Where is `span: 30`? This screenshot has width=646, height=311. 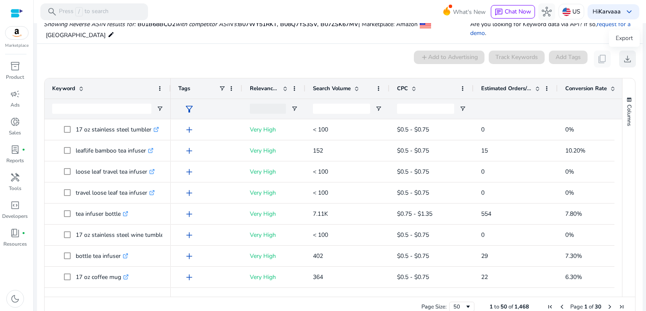
span: 30 is located at coordinates (598, 306).